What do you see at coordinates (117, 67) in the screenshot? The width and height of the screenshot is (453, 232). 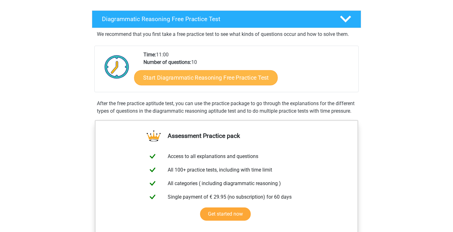 I see `img: Clock` at bounding box center [117, 67].